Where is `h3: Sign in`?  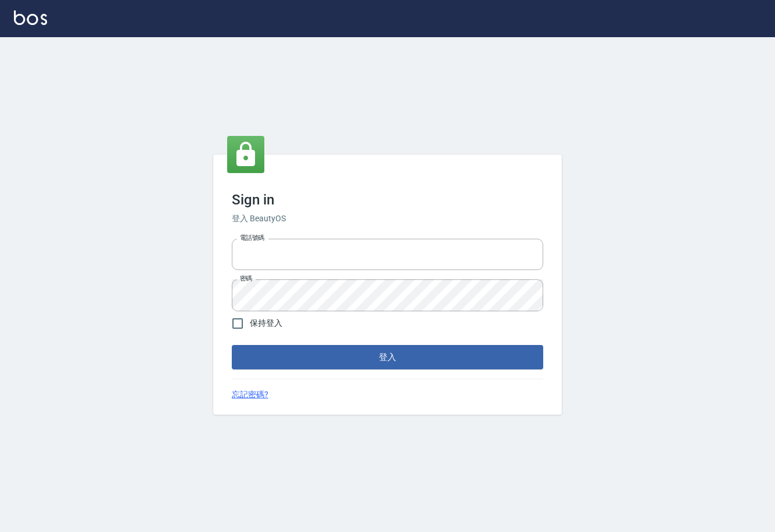 h3: Sign in is located at coordinates (388, 200).